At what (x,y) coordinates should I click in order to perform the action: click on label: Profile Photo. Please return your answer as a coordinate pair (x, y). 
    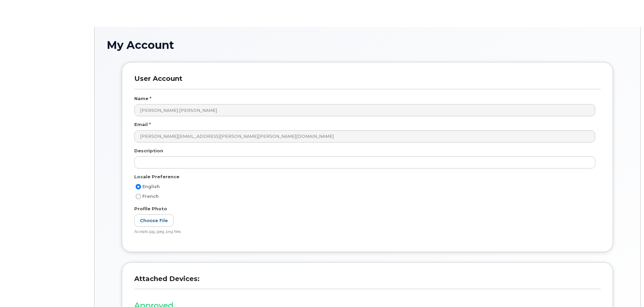
    Looking at the image, I should click on (151, 208).